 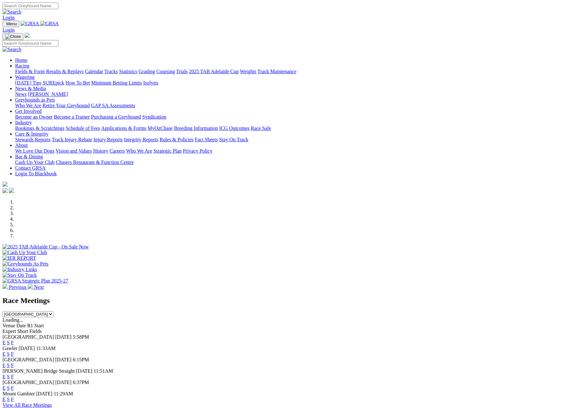 I want to click on a: Injury Reports, so click(x=108, y=139).